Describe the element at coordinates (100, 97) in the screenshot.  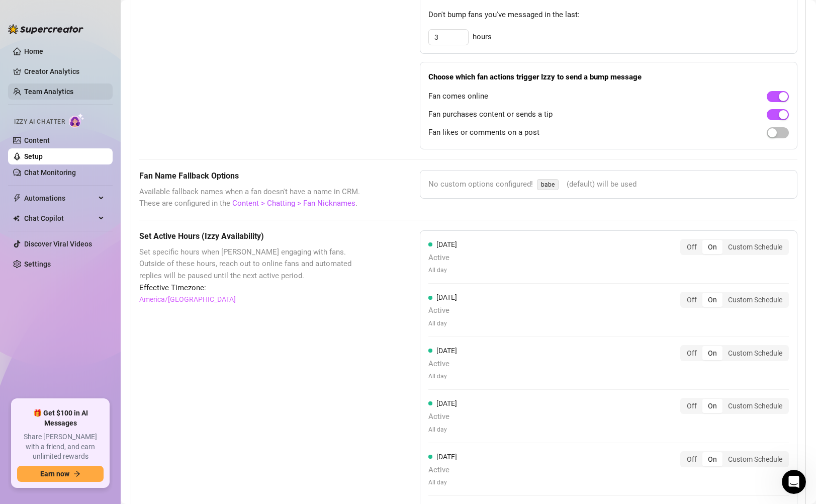
I see `p: How can we help?` at that location.